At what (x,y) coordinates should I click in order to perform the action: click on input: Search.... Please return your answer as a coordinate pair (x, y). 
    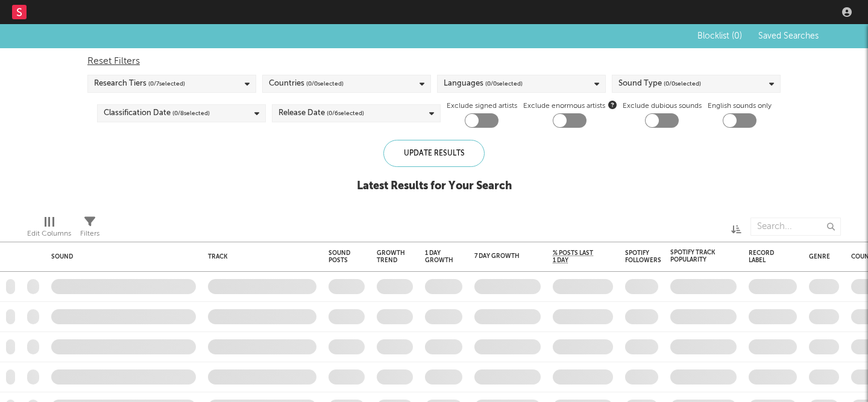
    Looking at the image, I should click on (796, 227).